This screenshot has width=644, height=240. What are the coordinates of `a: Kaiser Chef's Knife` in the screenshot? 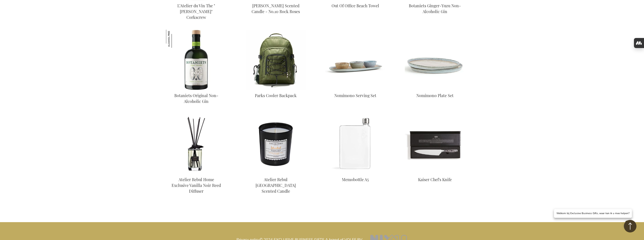 It's located at (435, 179).